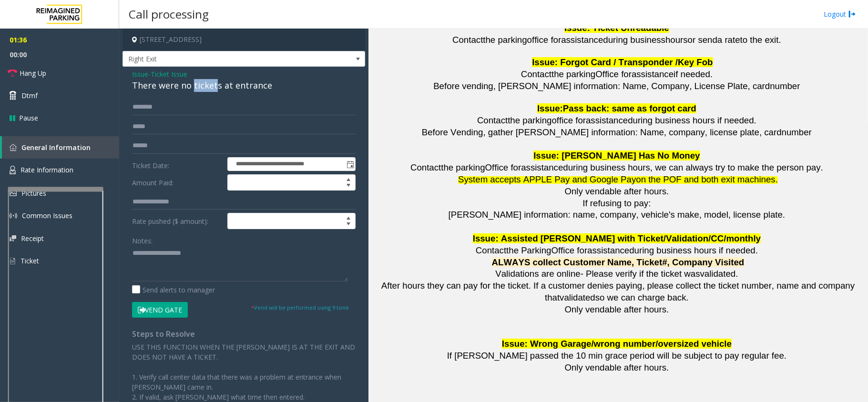 The height and width of the screenshot is (402, 868). What do you see at coordinates (642, 297) in the screenshot?
I see `span: so we can charge back.` at bounding box center [642, 297].